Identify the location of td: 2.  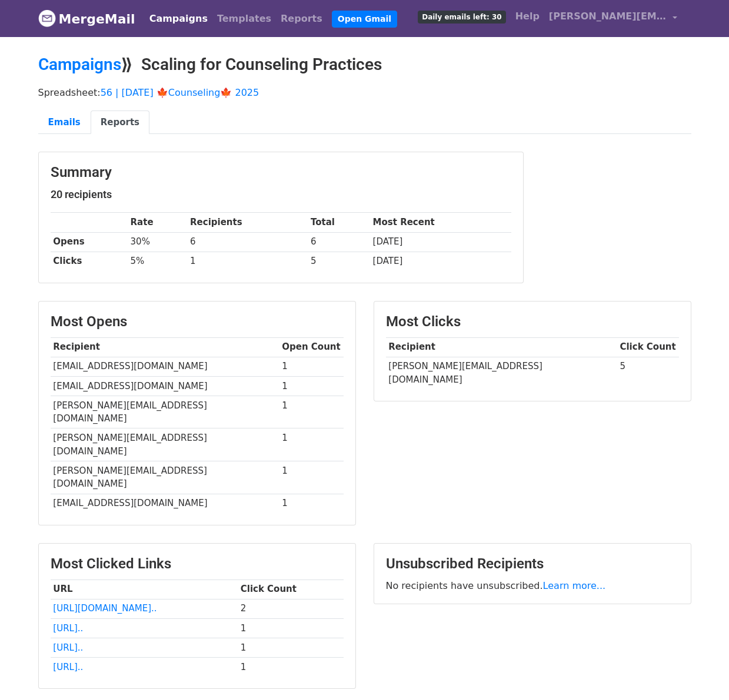
(290, 608).